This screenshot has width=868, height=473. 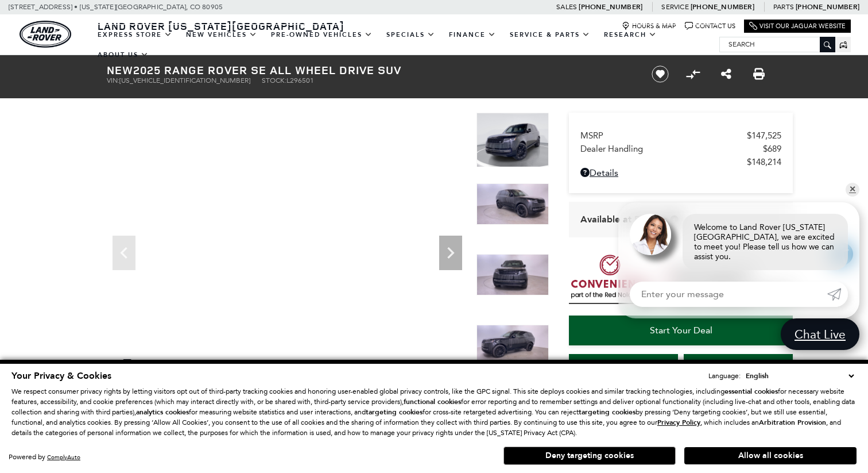 I want to click on select: Language Select, so click(x=800, y=376).